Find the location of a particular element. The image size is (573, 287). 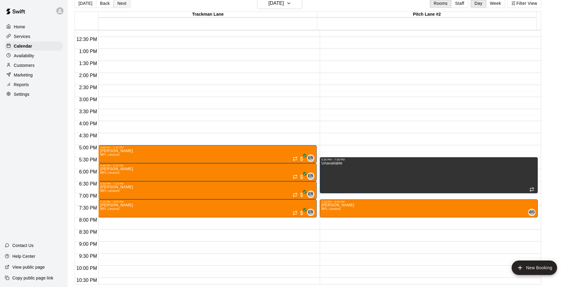

span: 6:30 PM is located at coordinates (88, 184).